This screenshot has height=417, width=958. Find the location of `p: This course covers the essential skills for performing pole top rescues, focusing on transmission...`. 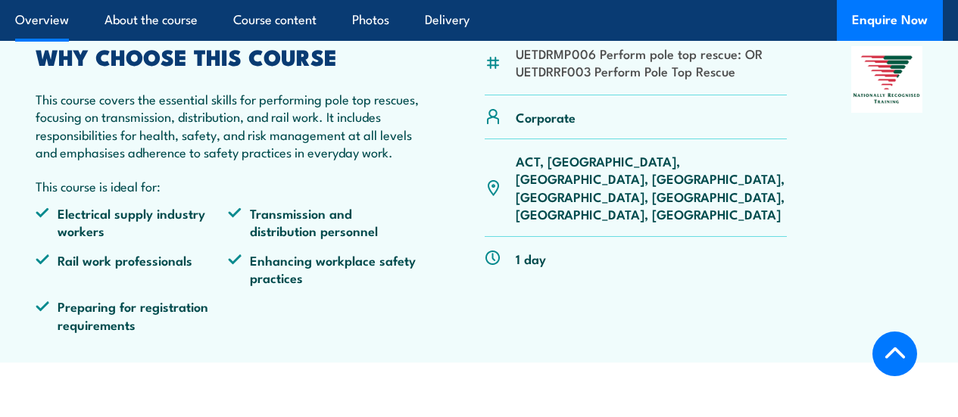

p: This course covers the essential skills for performing pole top rescues, focusing on transmission... is located at coordinates (228, 126).